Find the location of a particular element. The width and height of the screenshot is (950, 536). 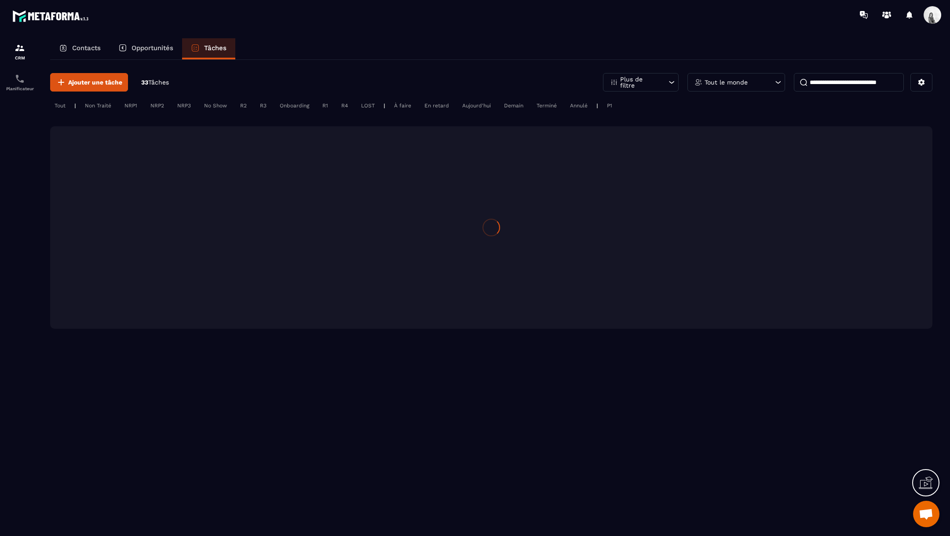

div: R2 is located at coordinates (243, 106).